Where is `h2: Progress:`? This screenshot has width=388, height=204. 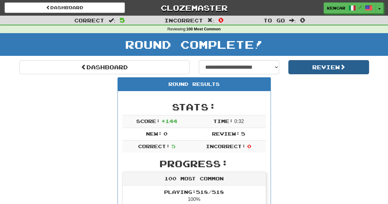
h2: Progress: is located at coordinates (194, 164).